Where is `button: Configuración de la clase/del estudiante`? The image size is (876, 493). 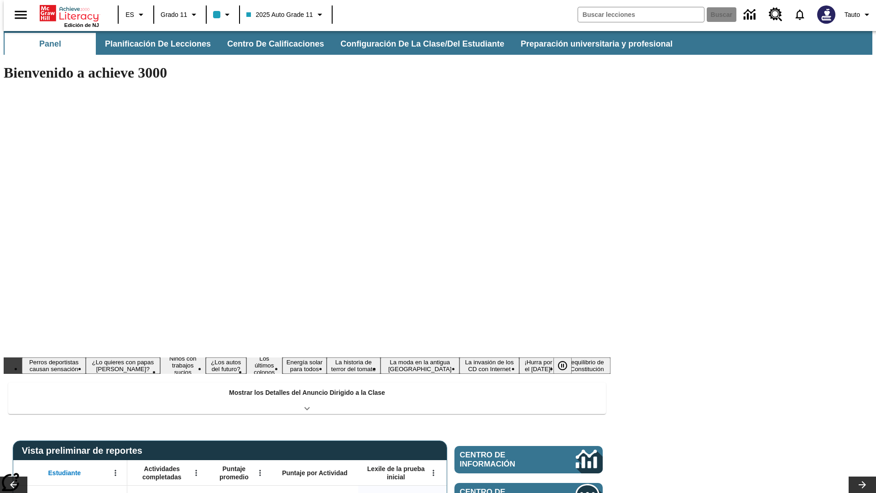 button: Configuración de la clase/del estudiante is located at coordinates (422, 44).